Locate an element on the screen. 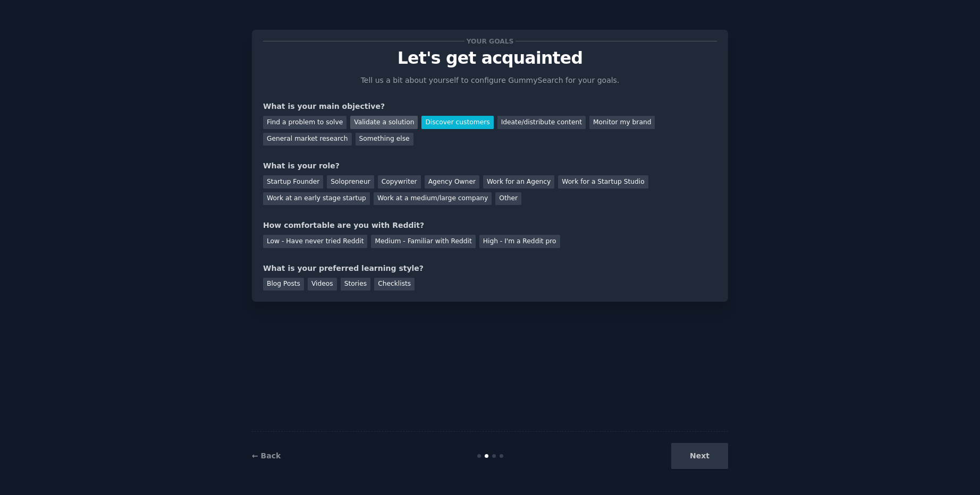 This screenshot has height=495, width=980. div: Stories is located at coordinates (356, 284).